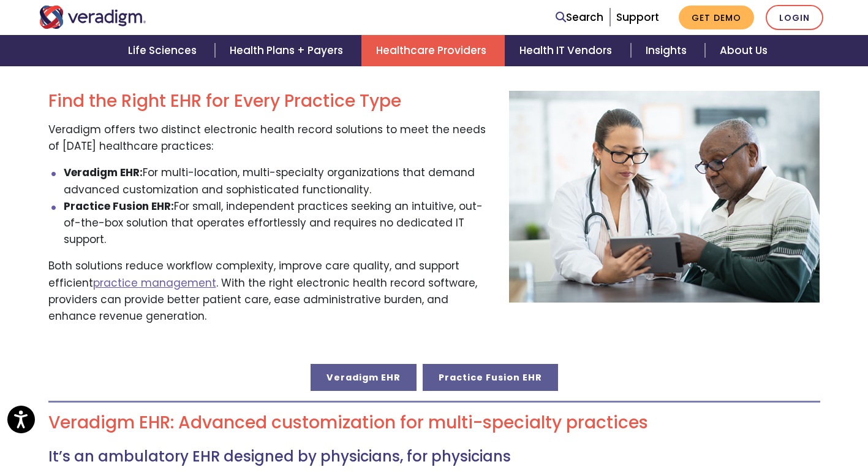 The height and width of the screenshot is (475, 868). I want to click on a: Practice Fusion EHR, so click(490, 377).